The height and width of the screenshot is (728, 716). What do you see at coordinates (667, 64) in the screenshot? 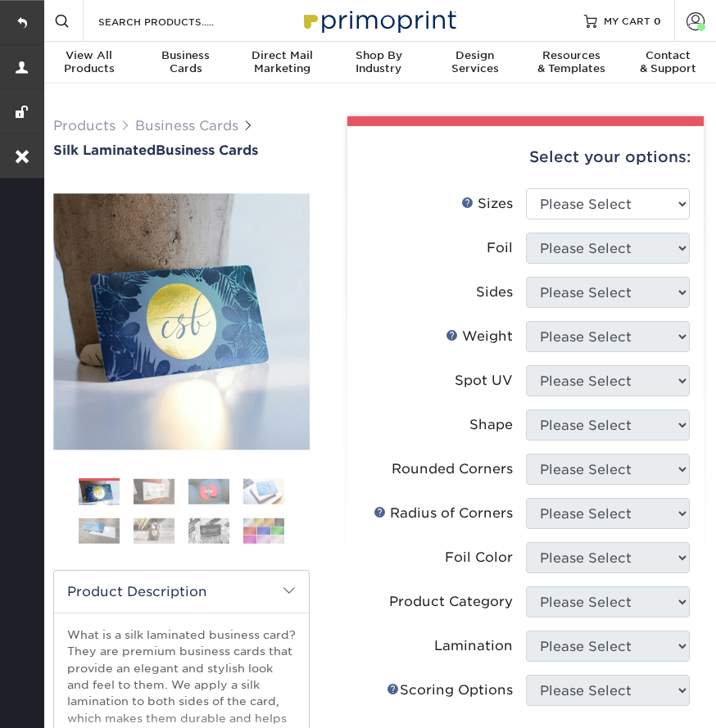
I see `a: Contact& Support` at bounding box center [667, 64].